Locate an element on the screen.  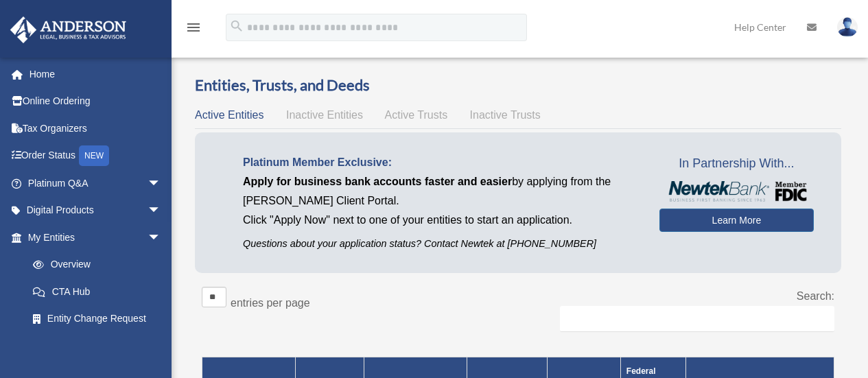
p: Click "Apply Now" next to one of your entities to start an application. is located at coordinates (441, 220).